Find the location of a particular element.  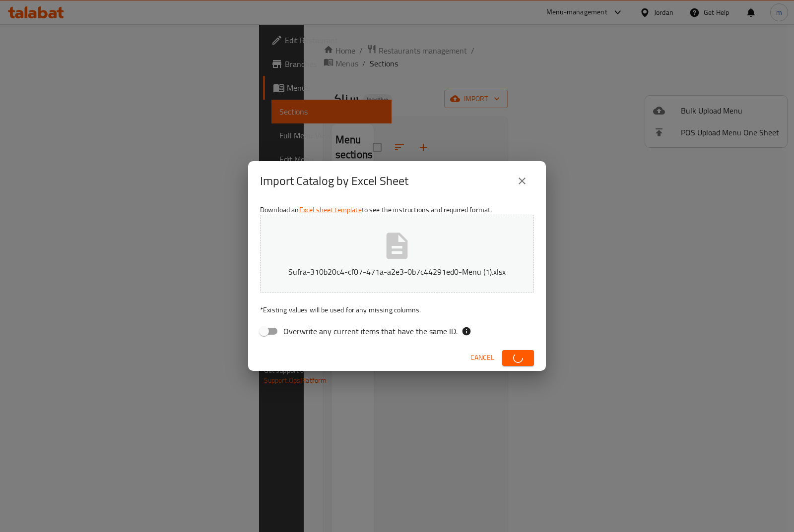

p: Existing values will be used for any missing columns. is located at coordinates (397, 310).